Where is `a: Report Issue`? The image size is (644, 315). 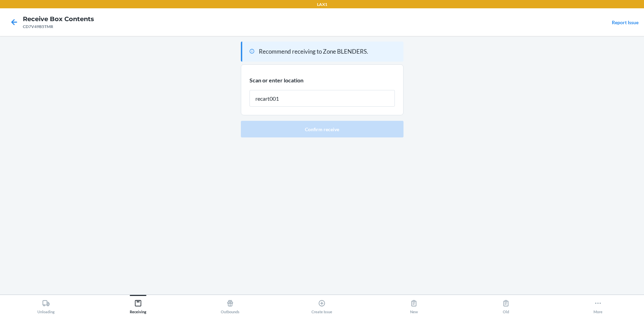 a: Report Issue is located at coordinates (625, 23).